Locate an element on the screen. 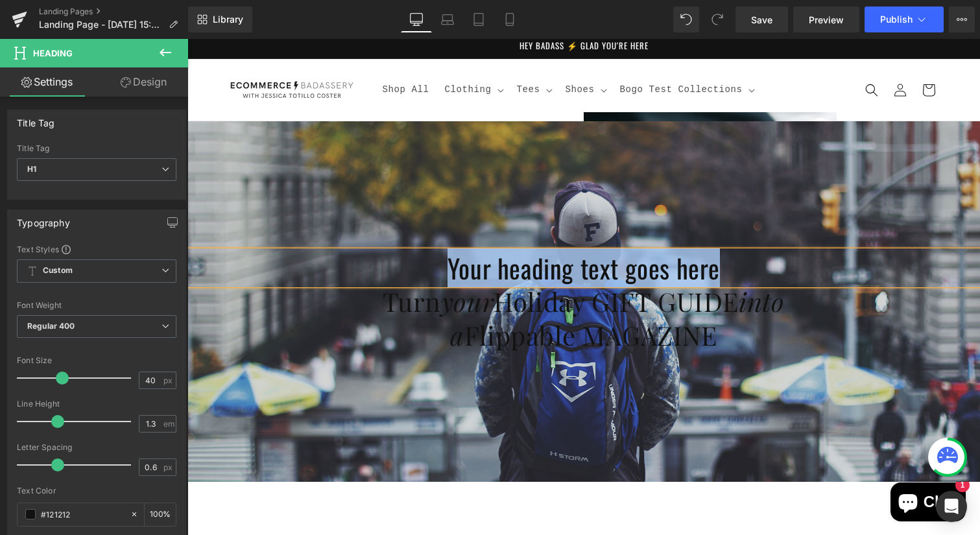 Image resolution: width=980 pixels, height=535 pixels. img: website_grey.svg is located at coordinates (26, 39).